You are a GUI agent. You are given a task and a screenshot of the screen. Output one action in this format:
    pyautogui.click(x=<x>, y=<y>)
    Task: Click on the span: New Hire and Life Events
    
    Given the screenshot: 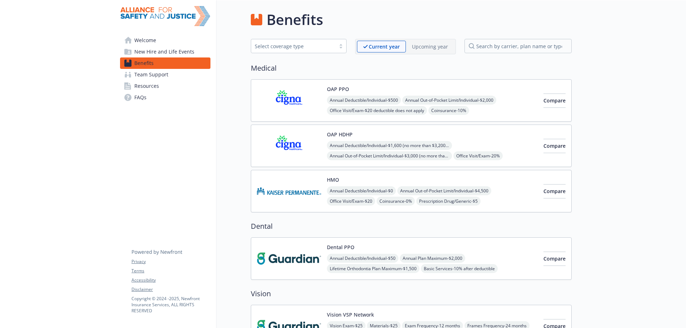 What is the action you would take?
    pyautogui.click(x=164, y=52)
    